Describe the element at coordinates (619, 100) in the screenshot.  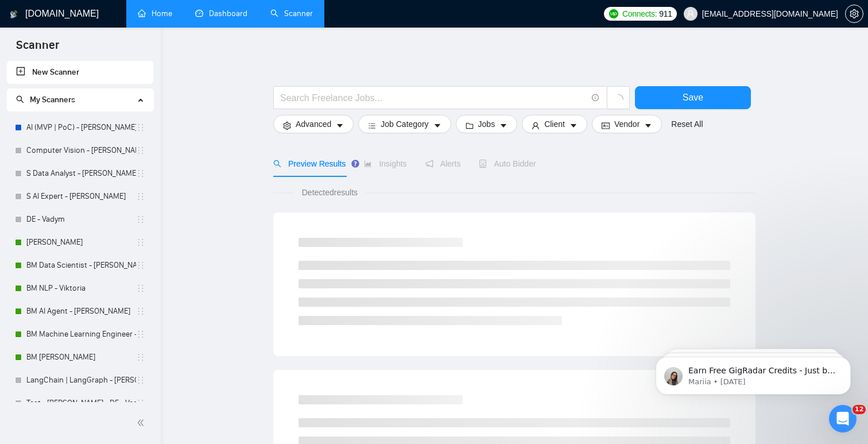
I see `span: loading` at that location.